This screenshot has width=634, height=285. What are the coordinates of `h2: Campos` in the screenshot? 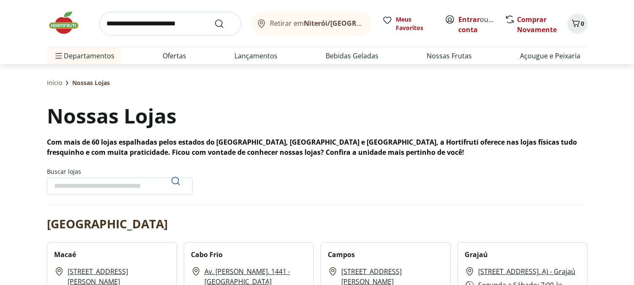 It's located at (341, 254).